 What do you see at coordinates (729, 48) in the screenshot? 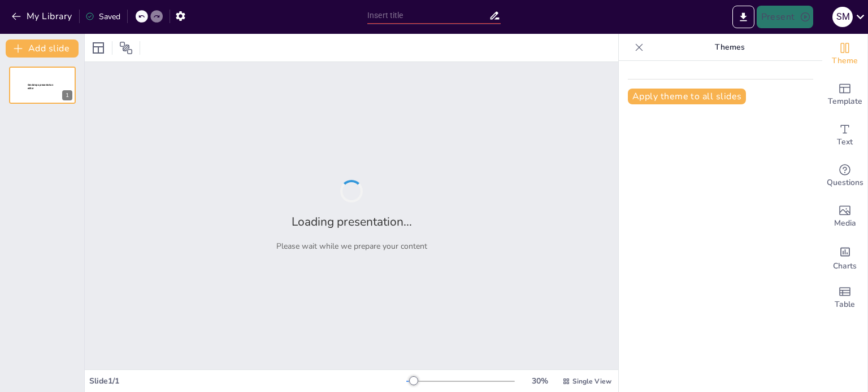
I see `p: Themes` at bounding box center [729, 48].